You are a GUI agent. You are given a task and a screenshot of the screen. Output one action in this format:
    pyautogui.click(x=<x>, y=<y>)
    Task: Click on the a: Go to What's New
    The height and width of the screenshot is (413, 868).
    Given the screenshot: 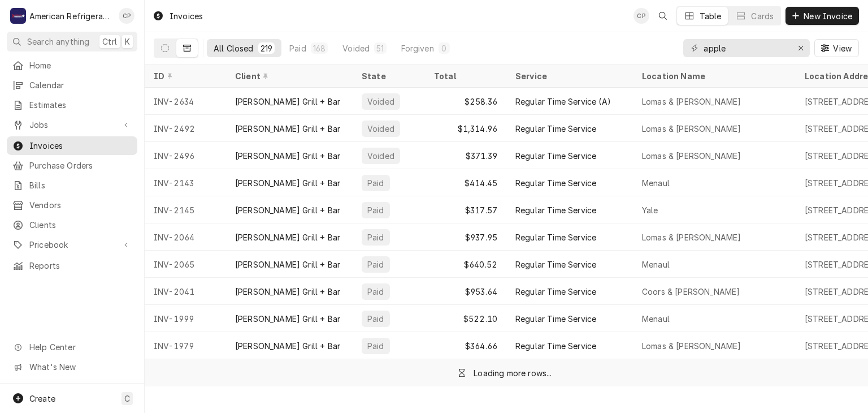 What is the action you would take?
    pyautogui.click(x=71, y=366)
    